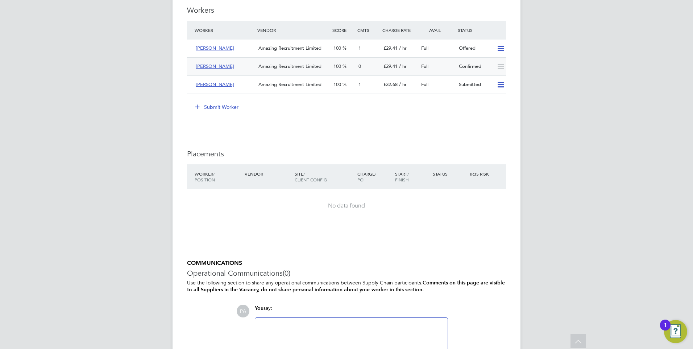 The height and width of the screenshot is (349, 693). Describe the element at coordinates (676, 331) in the screenshot. I see `button: Open Resource Center, 1 new notification` at that location.